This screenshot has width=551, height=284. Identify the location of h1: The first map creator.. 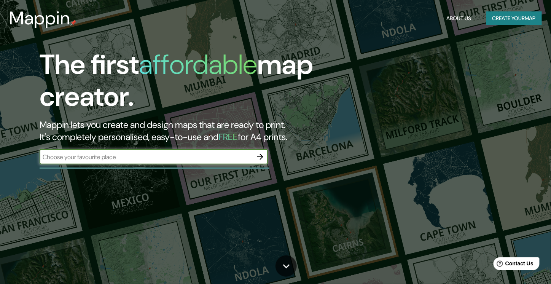
(177, 84).